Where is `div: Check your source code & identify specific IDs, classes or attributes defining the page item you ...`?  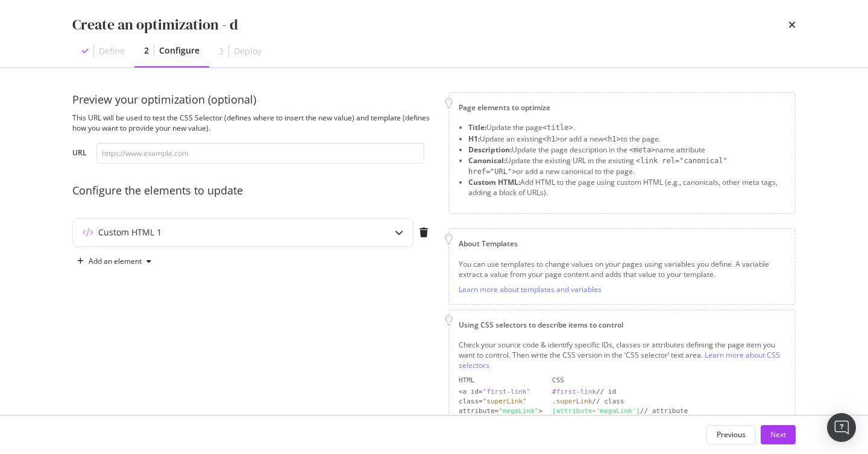 div: Check your source code & identify specific IDs, classes or attributes defining the page item you ... is located at coordinates (622, 355).